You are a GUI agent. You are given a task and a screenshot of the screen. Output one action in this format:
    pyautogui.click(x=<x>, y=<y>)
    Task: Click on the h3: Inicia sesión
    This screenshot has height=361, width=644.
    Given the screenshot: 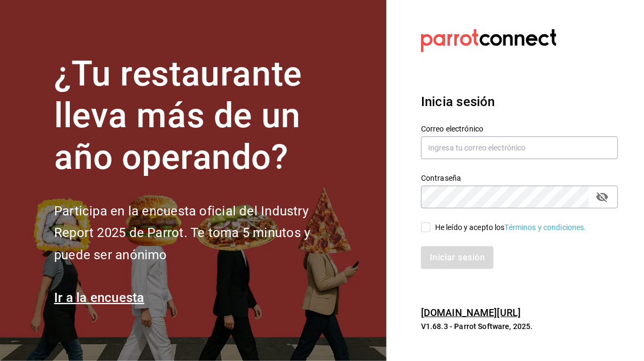 What is the action you would take?
    pyautogui.click(x=519, y=102)
    